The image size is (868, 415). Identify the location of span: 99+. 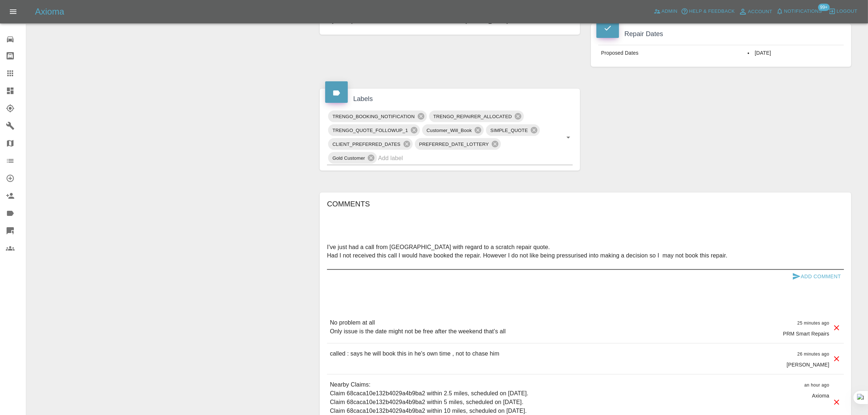
(824, 7).